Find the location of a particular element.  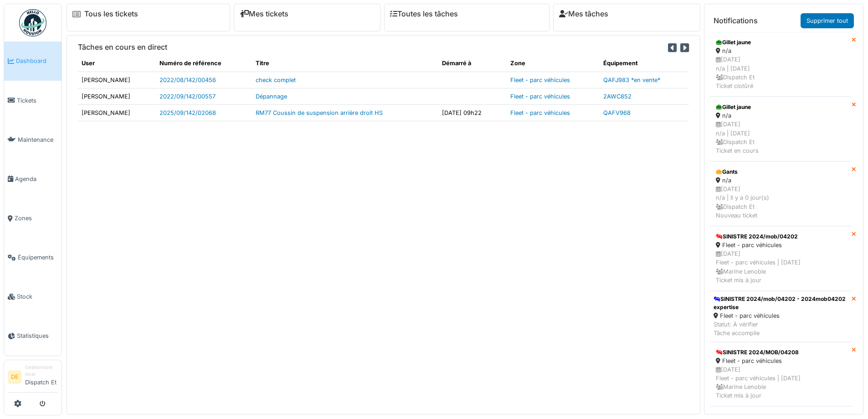

span: Dashboard is located at coordinates (37, 61).